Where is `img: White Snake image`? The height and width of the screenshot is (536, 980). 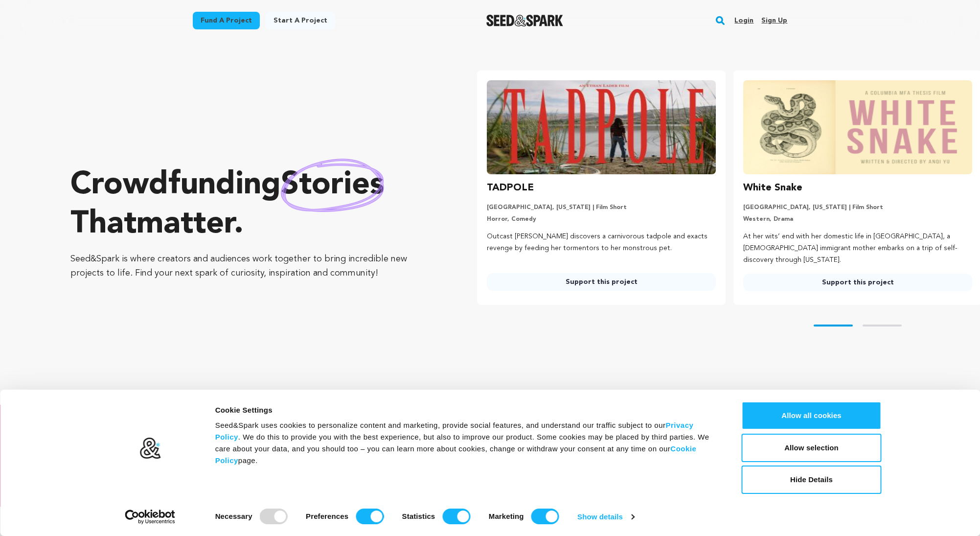 img: White Snake image is located at coordinates (858, 127).